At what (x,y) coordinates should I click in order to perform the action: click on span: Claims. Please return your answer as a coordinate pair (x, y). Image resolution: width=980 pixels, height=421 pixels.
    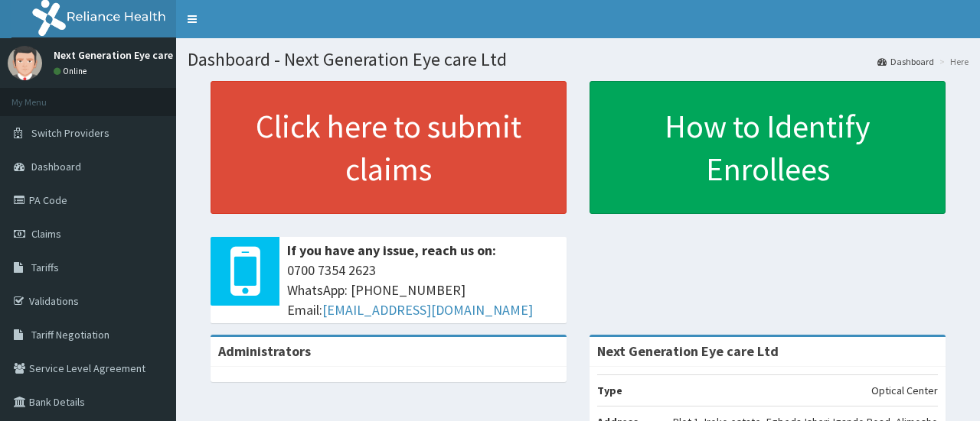
    Looking at the image, I should click on (46, 234).